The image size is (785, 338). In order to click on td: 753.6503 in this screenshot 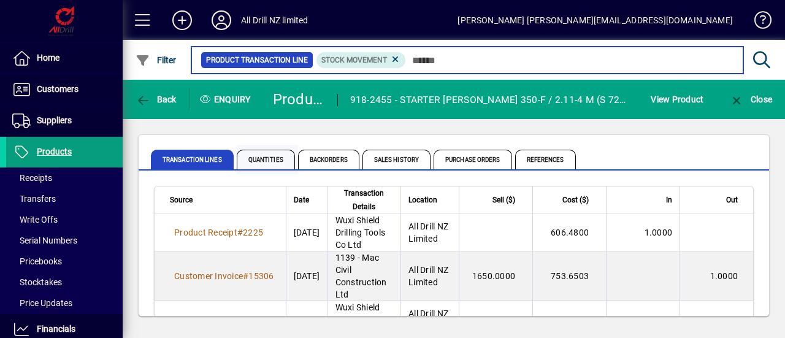, I will do `click(569, 276)`.